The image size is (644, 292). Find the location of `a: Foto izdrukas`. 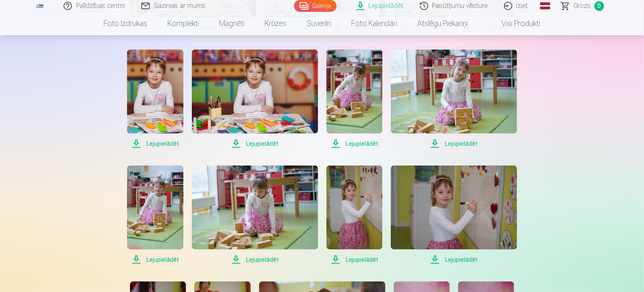

a: Foto izdrukas is located at coordinates (126, 23).